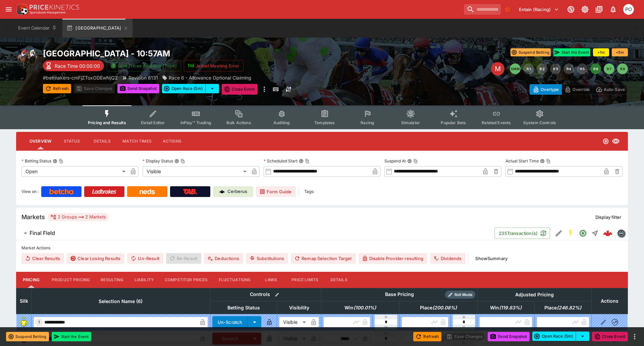 This screenshot has width=644, height=346. I want to click on button: Remap Selection Target, so click(323, 259).